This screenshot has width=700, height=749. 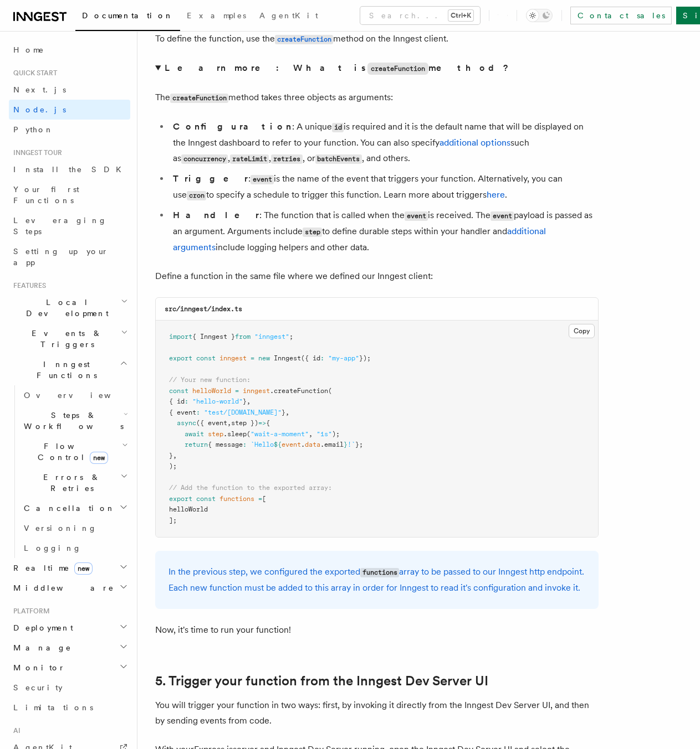 I want to click on span: "my-app", so click(x=344, y=358).